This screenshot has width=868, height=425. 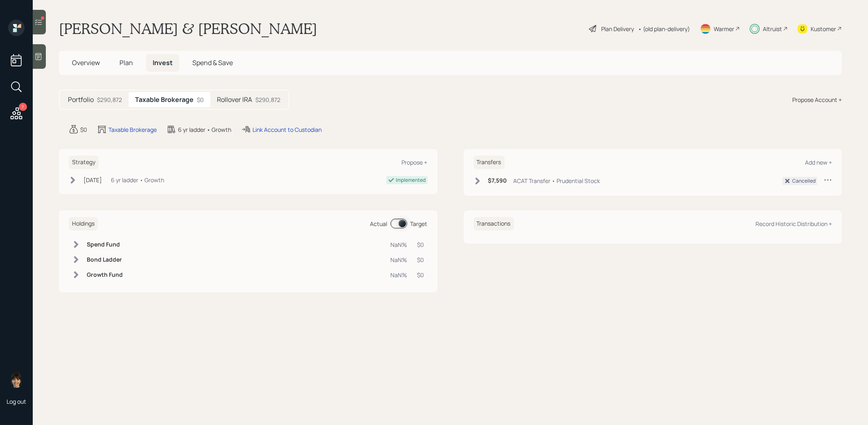 I want to click on h6: Transactions, so click(x=494, y=223).